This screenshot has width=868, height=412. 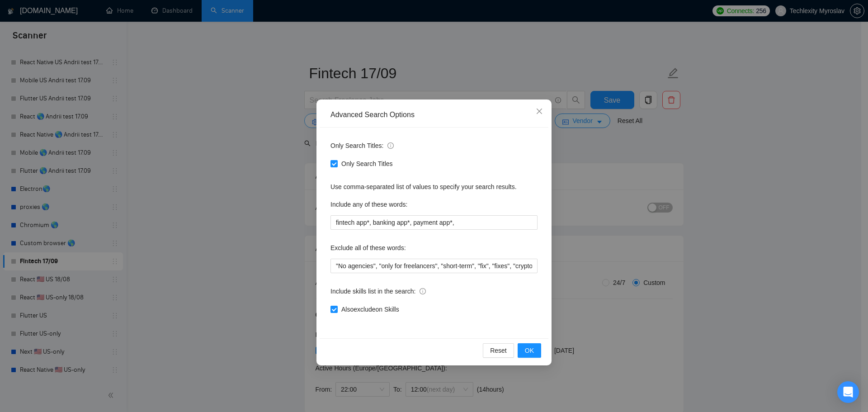 I want to click on div: Advanced Search Options, so click(x=434, y=115).